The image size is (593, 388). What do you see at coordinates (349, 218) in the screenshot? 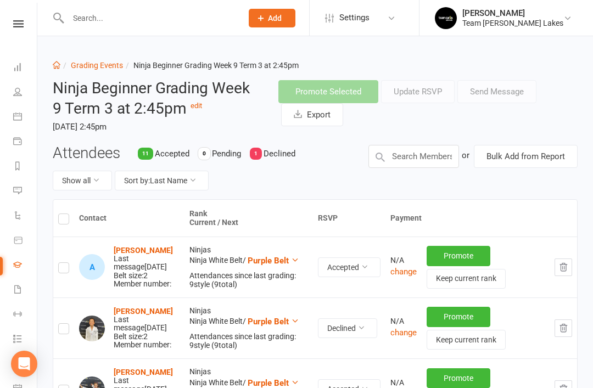
I see `th: RSVP` at bounding box center [349, 218].